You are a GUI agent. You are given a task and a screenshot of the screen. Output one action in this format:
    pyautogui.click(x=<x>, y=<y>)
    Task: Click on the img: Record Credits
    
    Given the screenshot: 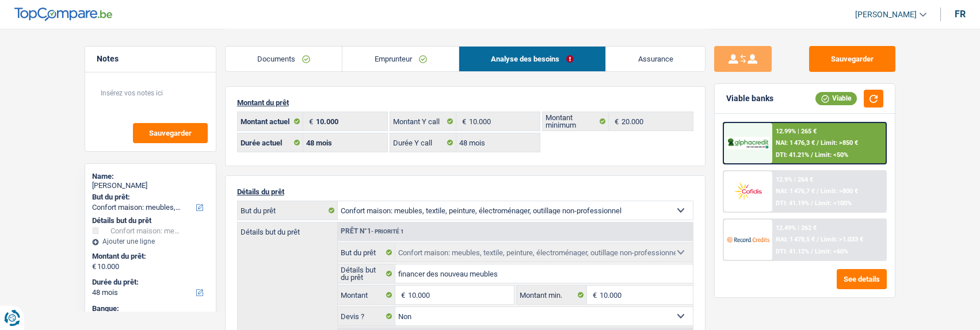 What is the action you would take?
    pyautogui.click(x=749, y=239)
    